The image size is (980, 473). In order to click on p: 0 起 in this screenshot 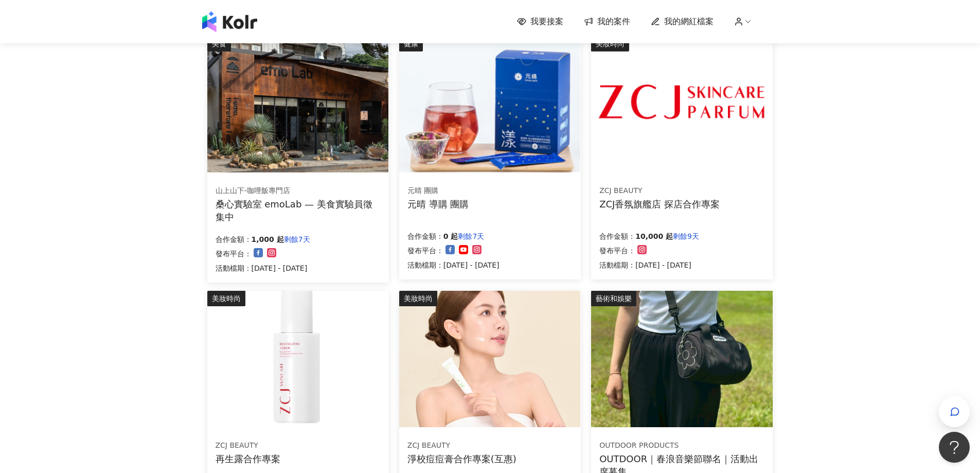, I will do `click(450, 236)`.